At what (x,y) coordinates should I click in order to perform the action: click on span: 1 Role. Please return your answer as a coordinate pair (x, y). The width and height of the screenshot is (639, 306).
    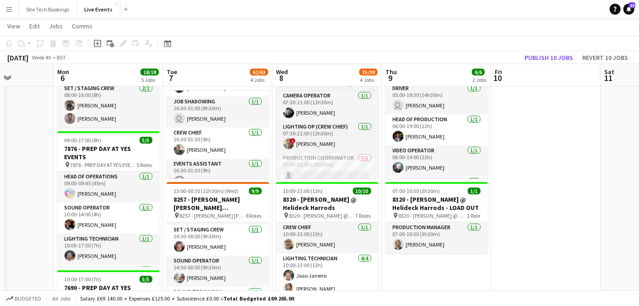
    Looking at the image, I should click on (474, 216).